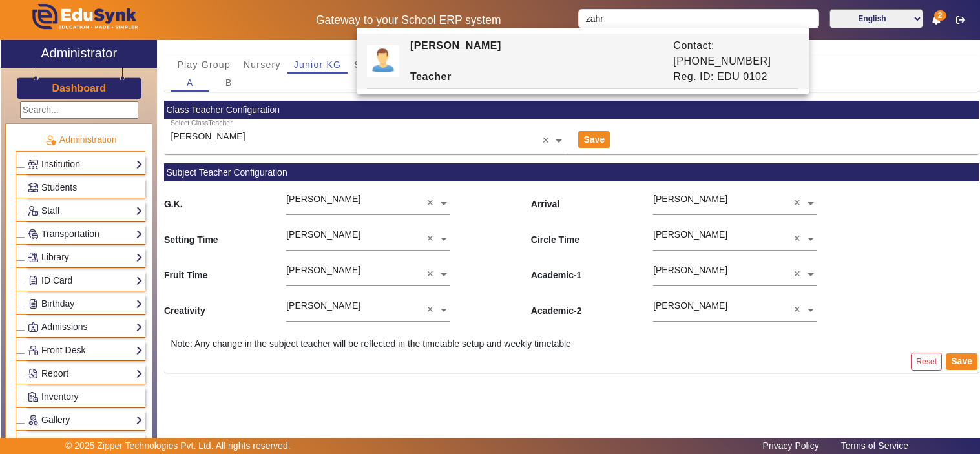 The height and width of the screenshot is (454, 980). Describe the element at coordinates (59, 187) in the screenshot. I see `span: Students` at that location.